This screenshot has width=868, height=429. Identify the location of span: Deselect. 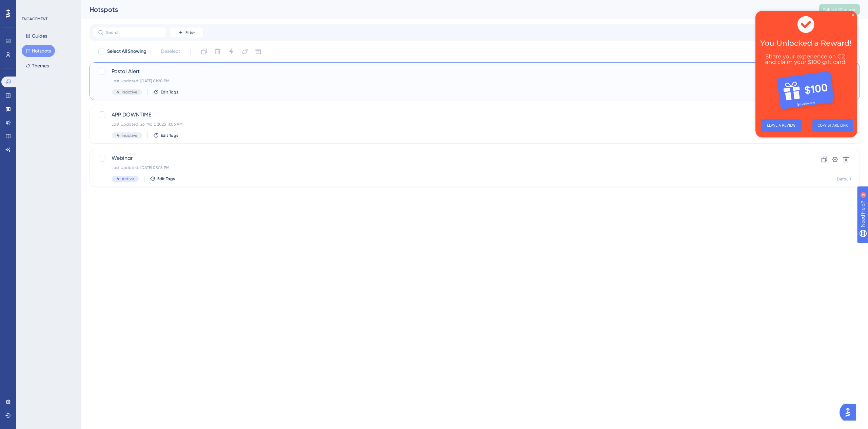
(171, 51).